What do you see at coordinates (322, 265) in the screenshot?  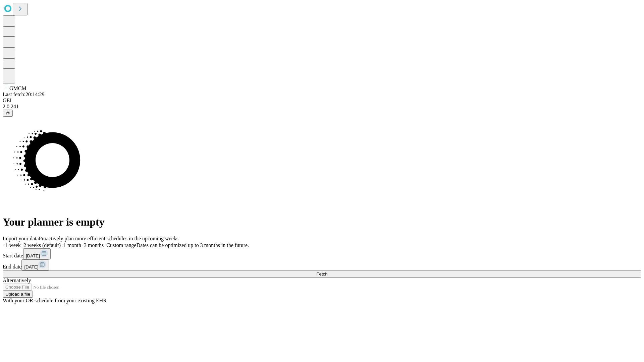 I see `div: End date` at bounding box center [322, 265].